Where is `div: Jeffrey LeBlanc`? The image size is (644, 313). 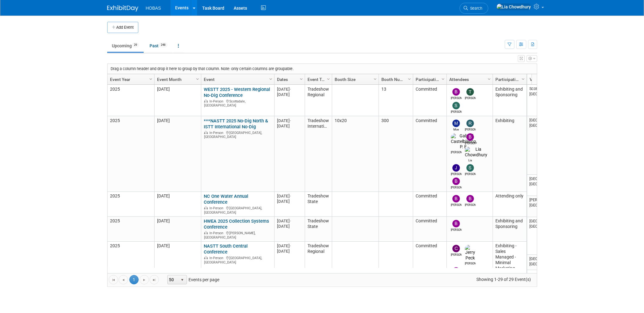
div: Jeffrey LeBlanc is located at coordinates (457, 174).